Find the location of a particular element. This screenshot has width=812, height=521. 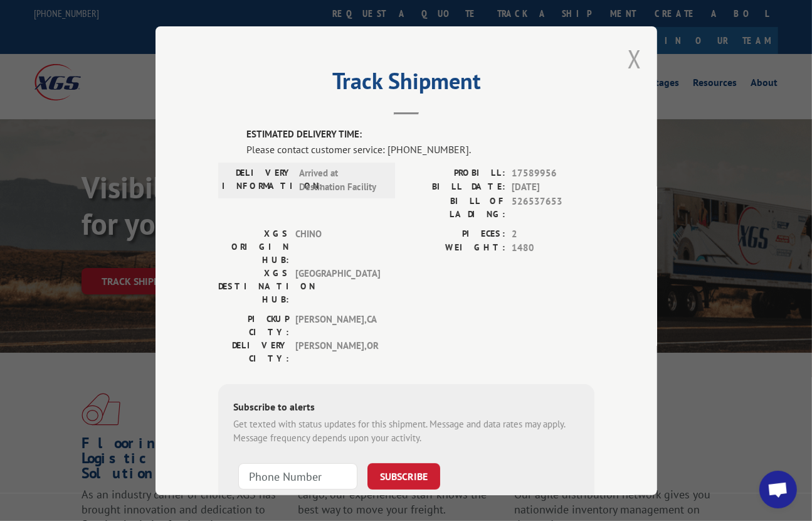

label: BILL DATE: is located at coordinates (455, 187).